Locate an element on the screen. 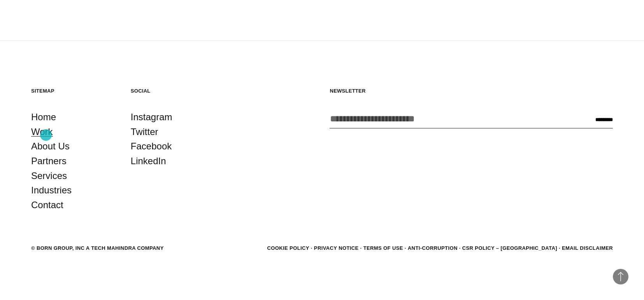 The width and height of the screenshot is (644, 300). a: LinkedIn is located at coordinates (148, 161).